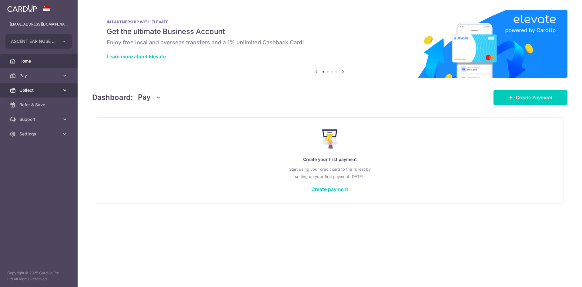  Describe the element at coordinates (39, 134) in the screenshot. I see `span: Settings` at that location.